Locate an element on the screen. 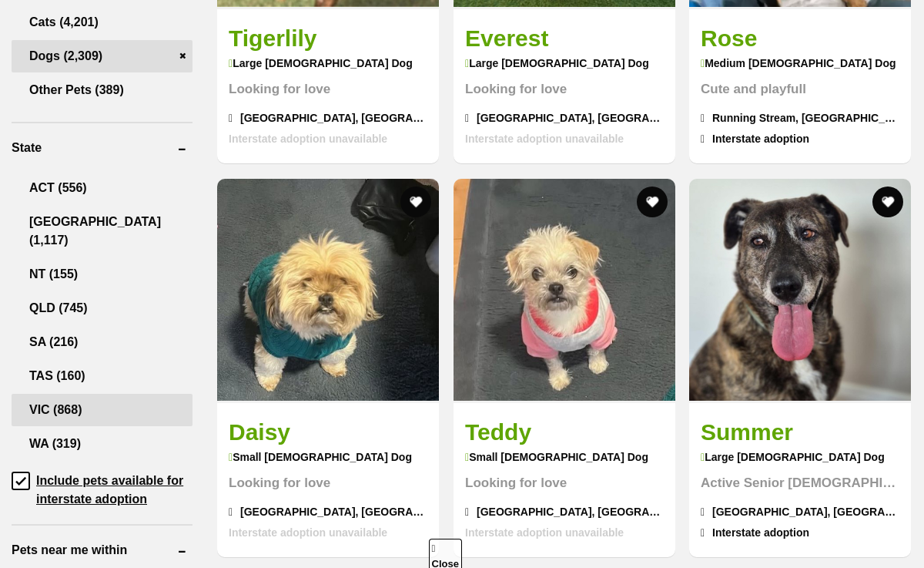 This screenshot has height=568, width=924. a: NT (155) is located at coordinates (102, 274).